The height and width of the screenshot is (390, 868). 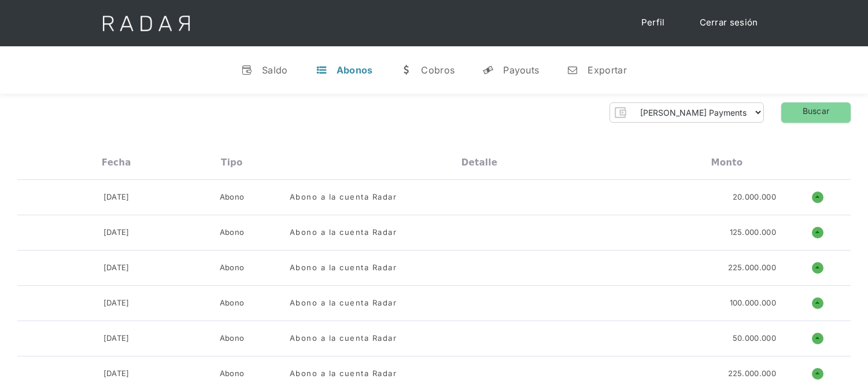 What do you see at coordinates (116, 162) in the screenshot?
I see `div: Fecha` at bounding box center [116, 162].